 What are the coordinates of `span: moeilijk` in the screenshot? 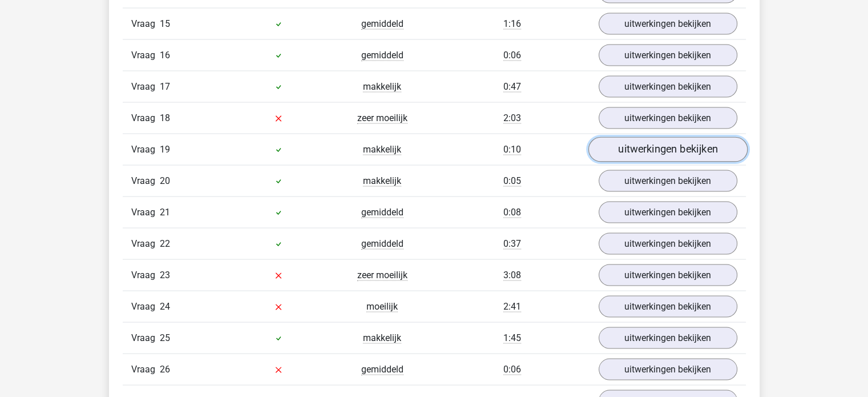 It's located at (382, 306).